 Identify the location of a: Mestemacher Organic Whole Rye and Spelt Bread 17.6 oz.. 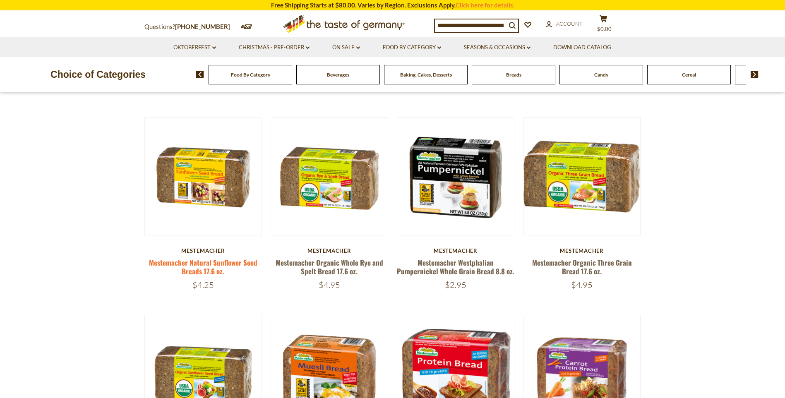
(330, 267).